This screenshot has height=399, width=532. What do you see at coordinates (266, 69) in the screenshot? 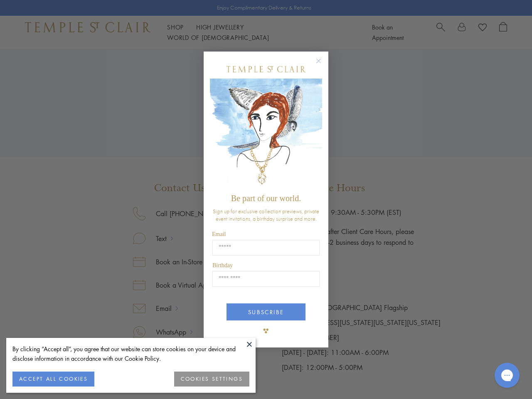
I see `img: Temple St. Clair` at bounding box center [266, 69].